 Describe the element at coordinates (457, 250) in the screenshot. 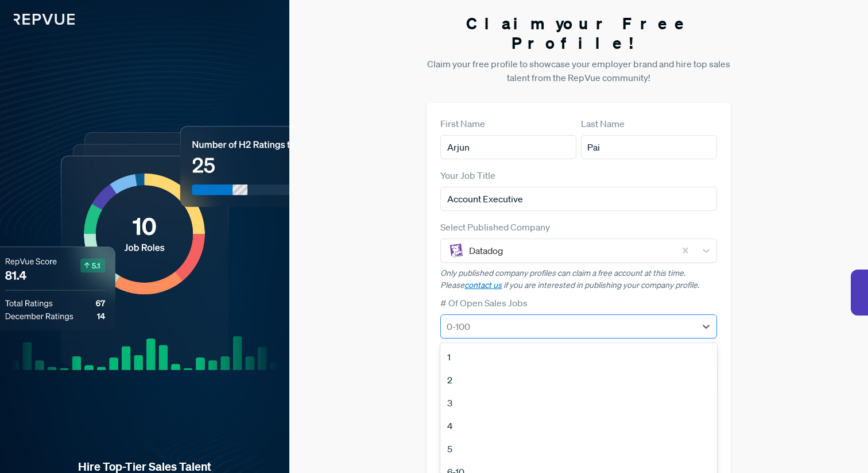

I see `img: Datadog` at that location.